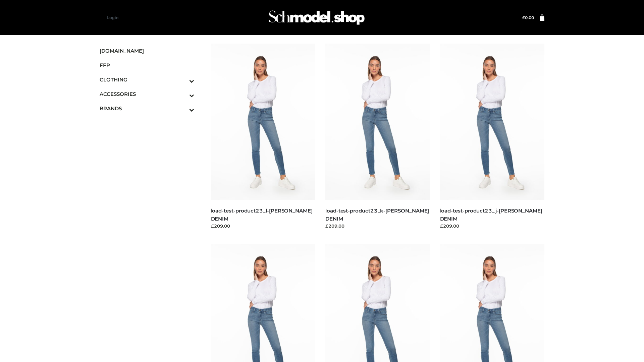 The width and height of the screenshot is (644, 362). What do you see at coordinates (147, 94) in the screenshot?
I see `a: ACCESSORIESToggle Submenu` at bounding box center [147, 94].